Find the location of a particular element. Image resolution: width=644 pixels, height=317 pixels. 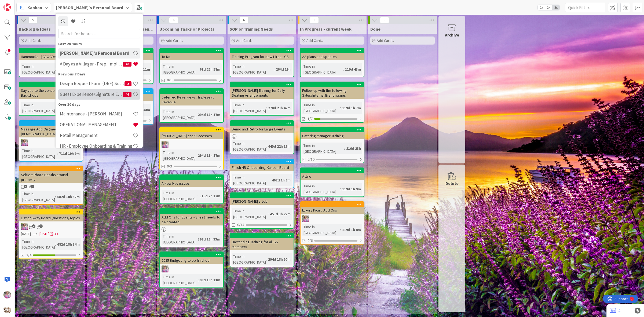

div: Delete is located at coordinates (451, 183).